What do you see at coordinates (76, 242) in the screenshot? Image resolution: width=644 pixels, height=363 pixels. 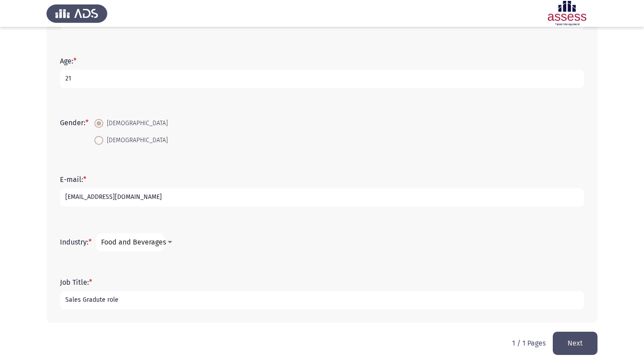 I see `label: Industry:` at bounding box center [76, 242].